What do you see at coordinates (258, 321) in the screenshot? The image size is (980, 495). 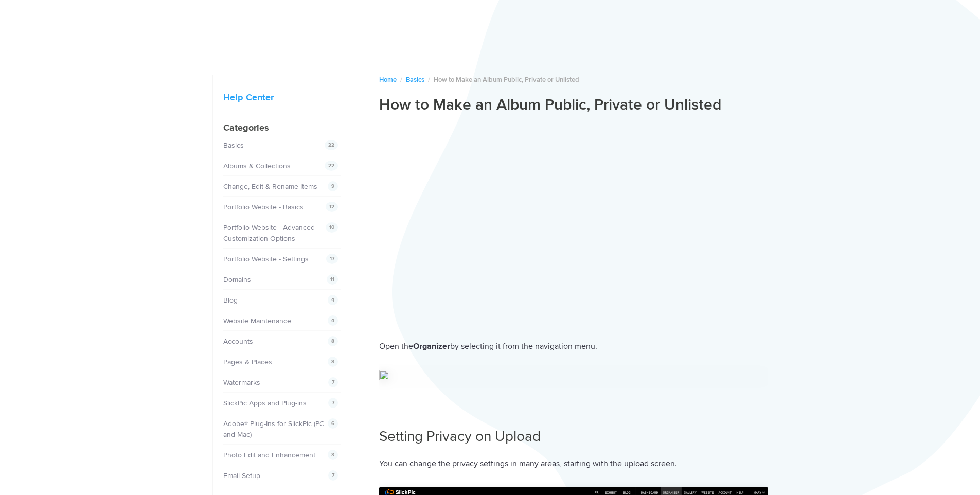 I see `a: Website Maintenance` at bounding box center [258, 321].